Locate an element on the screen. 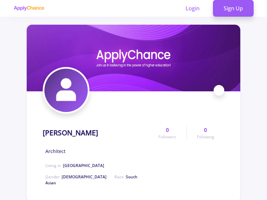 Image resolution: width=267 pixels, height=200 pixels. img: applychance logo text only is located at coordinates (29, 8).